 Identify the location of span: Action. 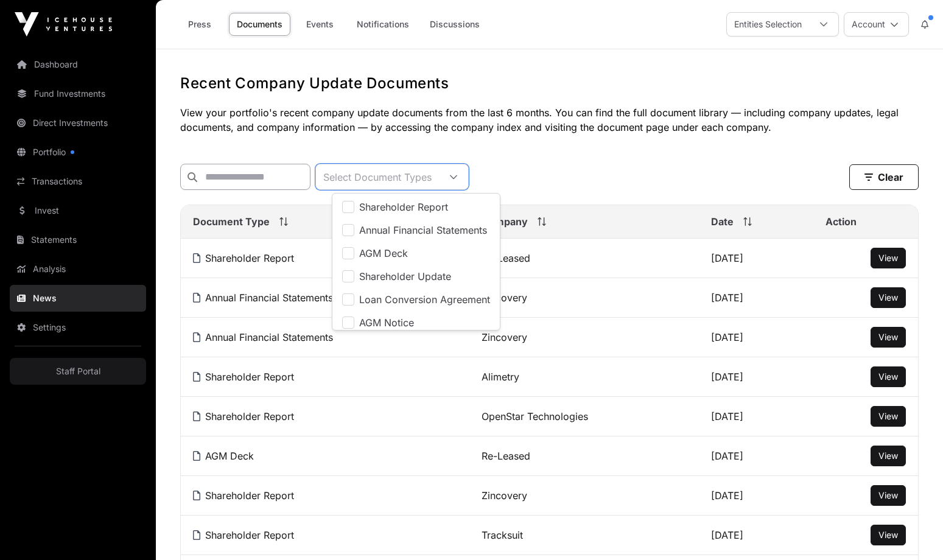
(841, 222).